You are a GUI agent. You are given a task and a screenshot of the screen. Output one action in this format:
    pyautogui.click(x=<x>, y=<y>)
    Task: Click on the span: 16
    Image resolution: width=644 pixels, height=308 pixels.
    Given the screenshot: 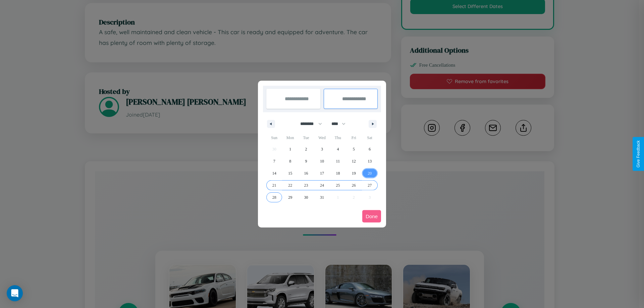 What is the action you would take?
    pyautogui.click(x=307, y=173)
    